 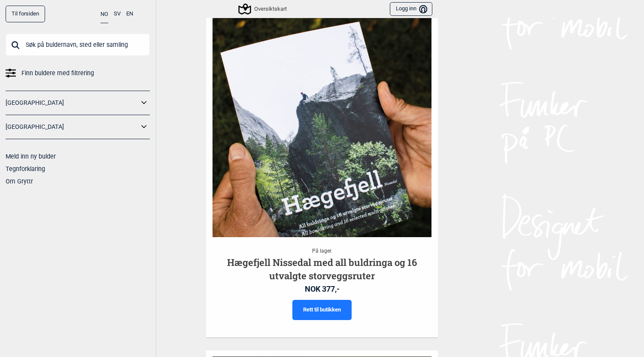 What do you see at coordinates (263, 9) in the screenshot?
I see `div: Oversiktskart` at bounding box center [263, 9].